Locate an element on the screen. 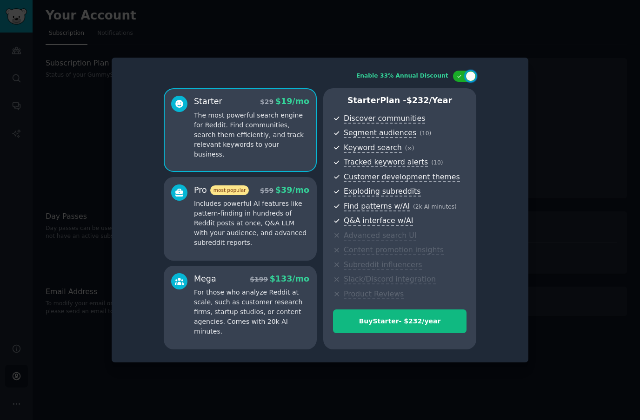 Image resolution: width=640 pixels, height=420 pixels. span: Q&A interface w/AI is located at coordinates (378, 221).